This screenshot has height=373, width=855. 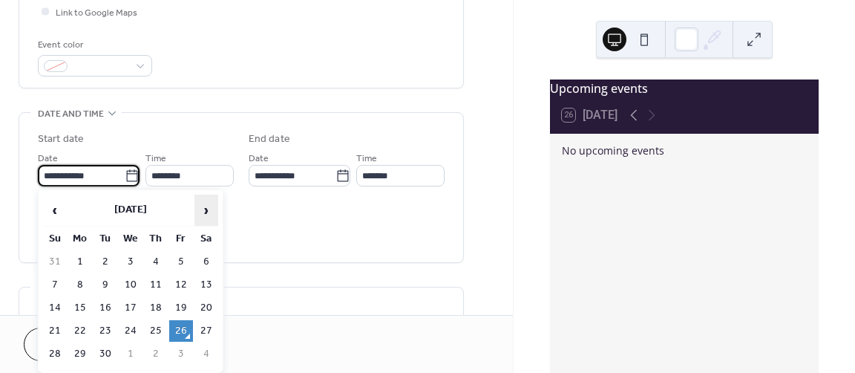 I want to click on td: 8, so click(x=80, y=284).